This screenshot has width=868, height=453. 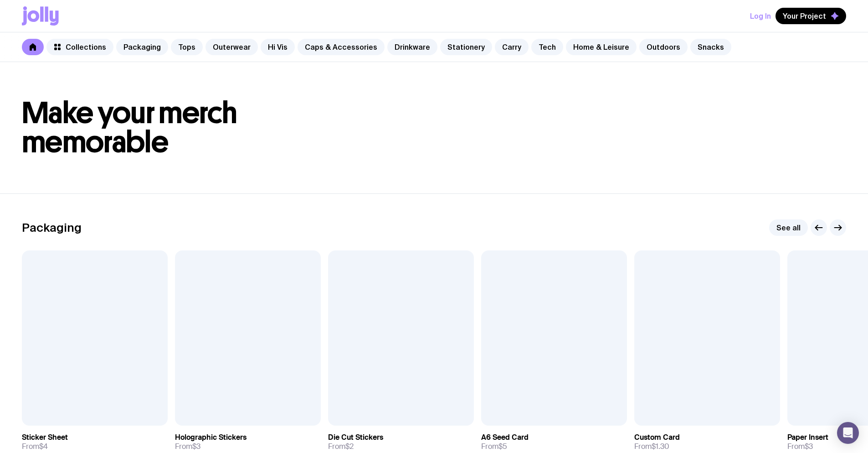 I want to click on h3: Die Cut Stickers, so click(x=355, y=437).